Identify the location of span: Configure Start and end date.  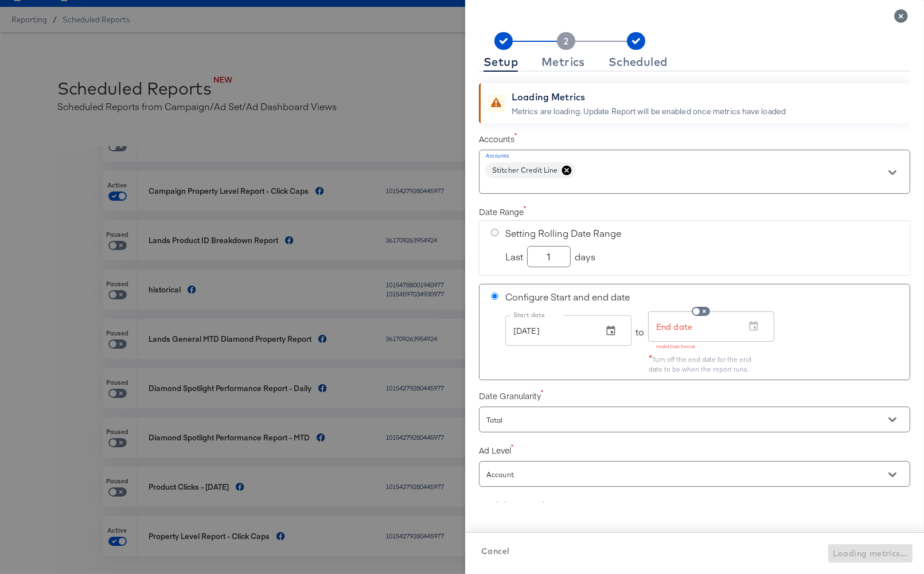
(567, 296).